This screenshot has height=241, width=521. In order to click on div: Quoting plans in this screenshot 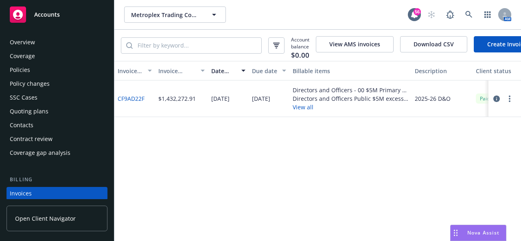, I will do `click(29, 112)`.